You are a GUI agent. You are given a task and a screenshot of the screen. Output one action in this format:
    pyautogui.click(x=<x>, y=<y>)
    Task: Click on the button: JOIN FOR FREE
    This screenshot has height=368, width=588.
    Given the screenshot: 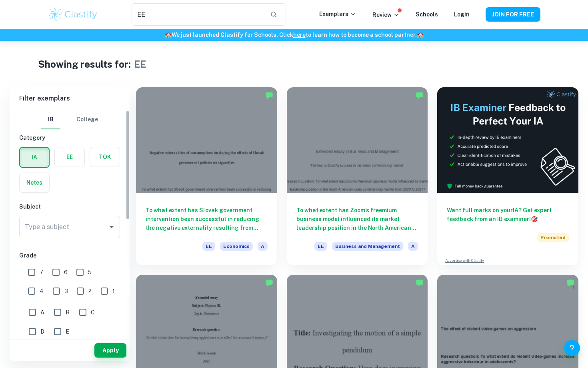 What is the action you would take?
    pyautogui.click(x=513, y=14)
    